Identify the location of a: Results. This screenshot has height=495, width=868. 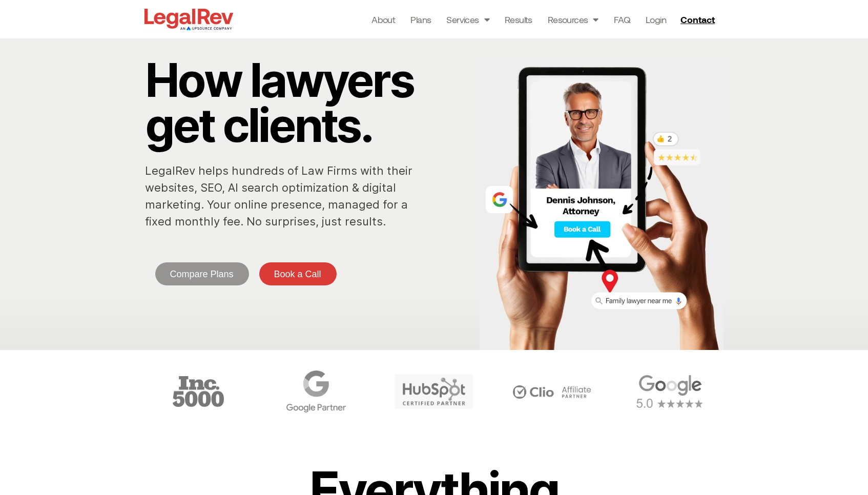
(519, 19).